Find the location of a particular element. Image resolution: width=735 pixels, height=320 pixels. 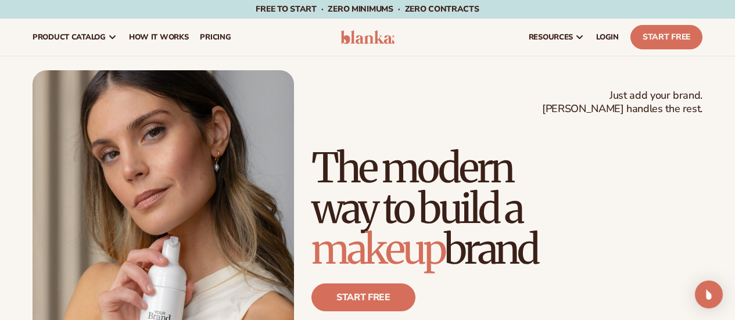

a: product catalog is located at coordinates (75, 37).